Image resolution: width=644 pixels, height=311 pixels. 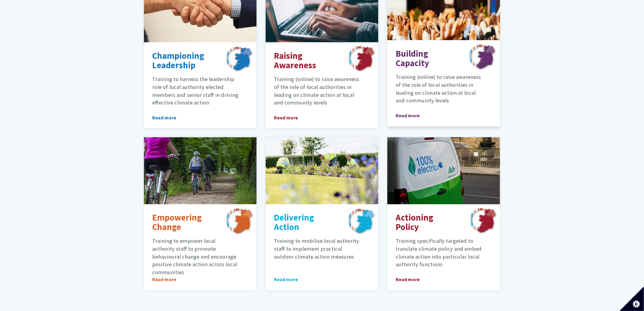 I want to click on p: Empowering Change, so click(x=183, y=223).